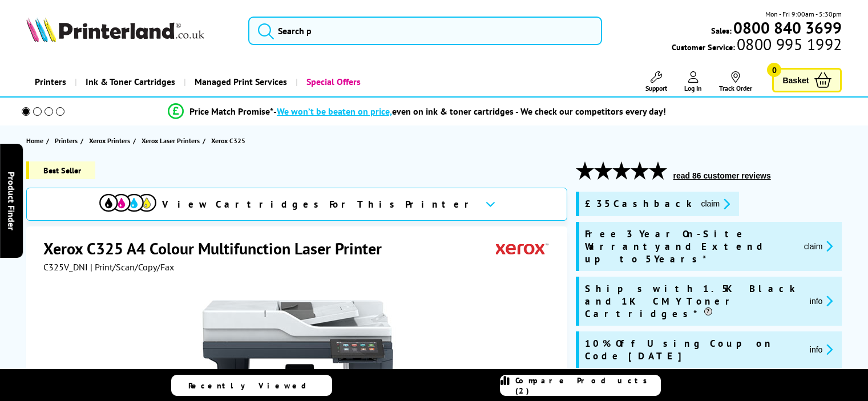 This screenshot has height=401, width=868. What do you see at coordinates (690, 247) in the screenshot?
I see `span: Free 3 Year On-Site Warranty and Extend up to 5 Years*` at bounding box center [690, 247].